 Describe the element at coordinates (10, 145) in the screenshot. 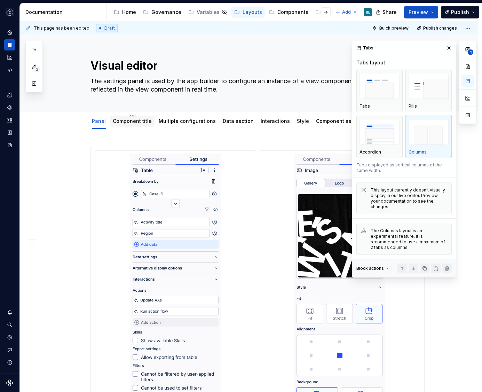

I see `a: Data sources` at that location.